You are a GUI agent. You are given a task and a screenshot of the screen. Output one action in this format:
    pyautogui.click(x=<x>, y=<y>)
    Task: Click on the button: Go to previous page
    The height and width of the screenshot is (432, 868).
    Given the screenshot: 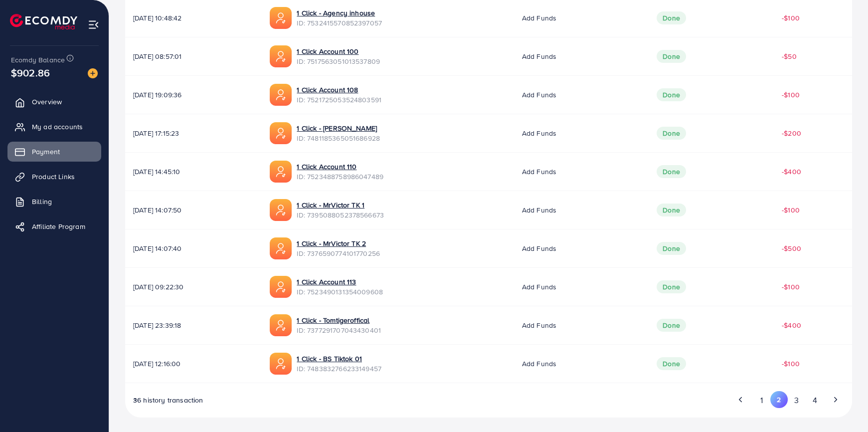 What is the action you would take?
    pyautogui.click(x=740, y=399)
    